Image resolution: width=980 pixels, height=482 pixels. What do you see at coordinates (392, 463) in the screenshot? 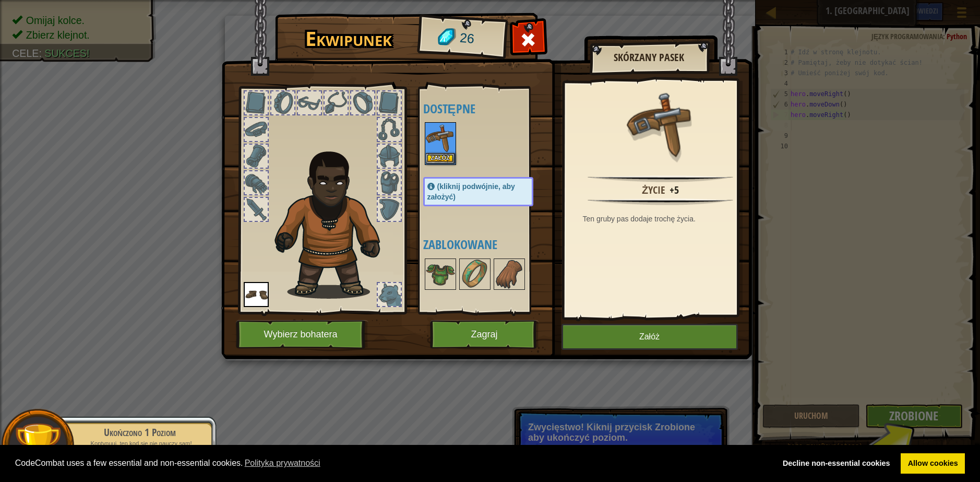
I see `span: CodeCombat uses a few essential and non-essential cookies.` at bounding box center [392, 463].